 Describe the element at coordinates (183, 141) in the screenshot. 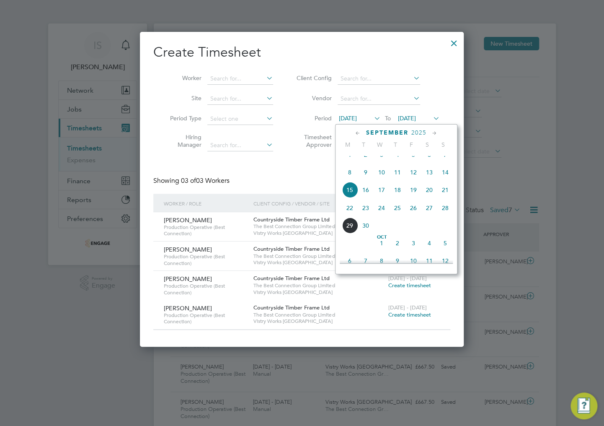

I see `label: Hiring Manager` at that location.